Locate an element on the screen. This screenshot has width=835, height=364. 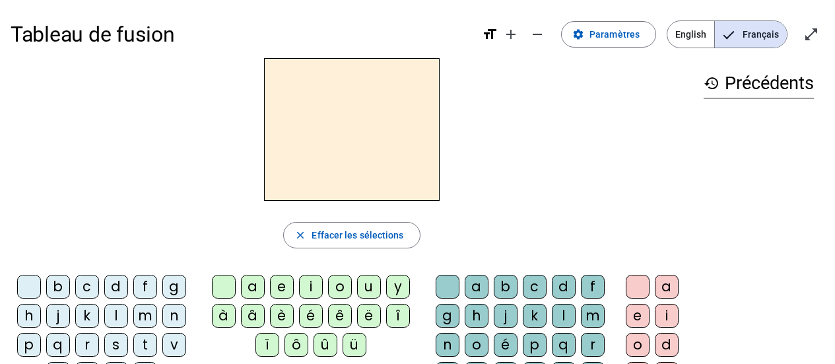
div: û is located at coordinates (325, 344).